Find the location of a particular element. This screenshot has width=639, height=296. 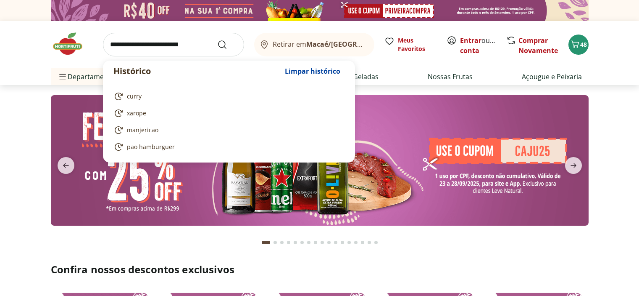

input: search is located at coordinates (174, 45).